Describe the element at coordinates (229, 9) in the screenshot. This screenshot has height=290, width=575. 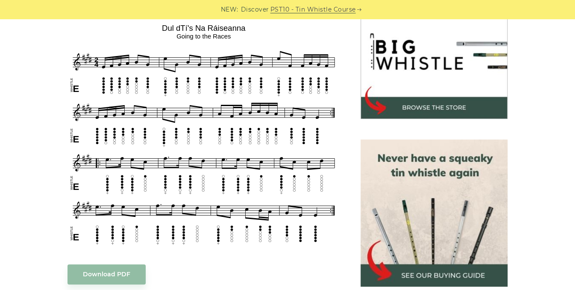
I see `span: NEW:` at that location.